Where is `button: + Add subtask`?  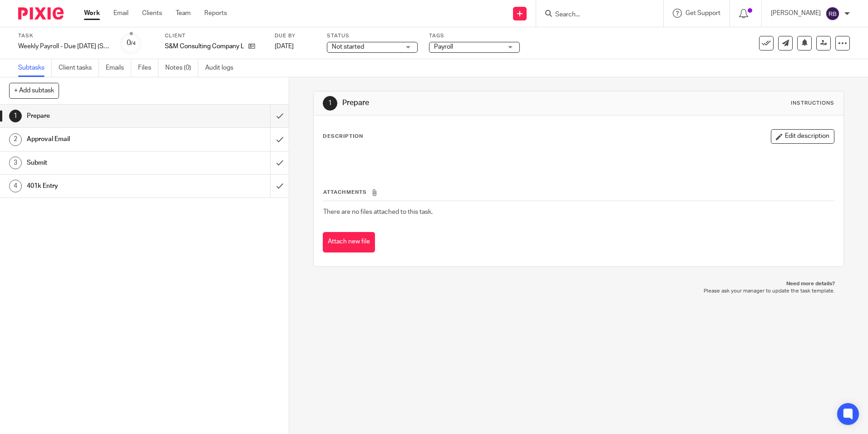
button: + Add subtask is located at coordinates (34, 90).